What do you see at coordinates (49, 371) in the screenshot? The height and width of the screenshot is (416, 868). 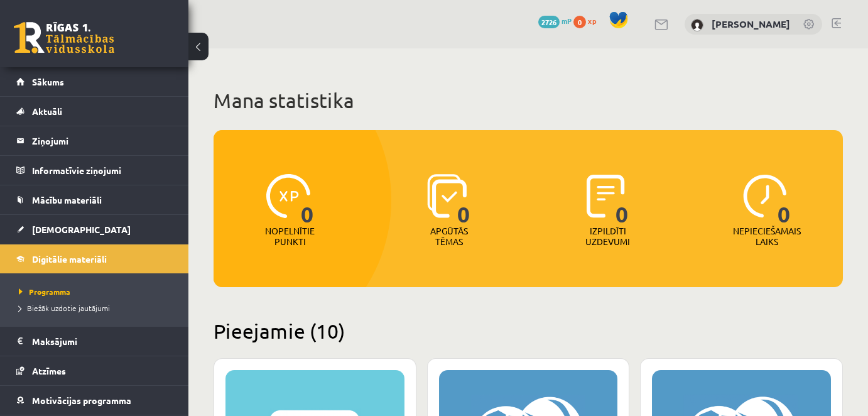 I see `span: Atzīmes` at bounding box center [49, 371].